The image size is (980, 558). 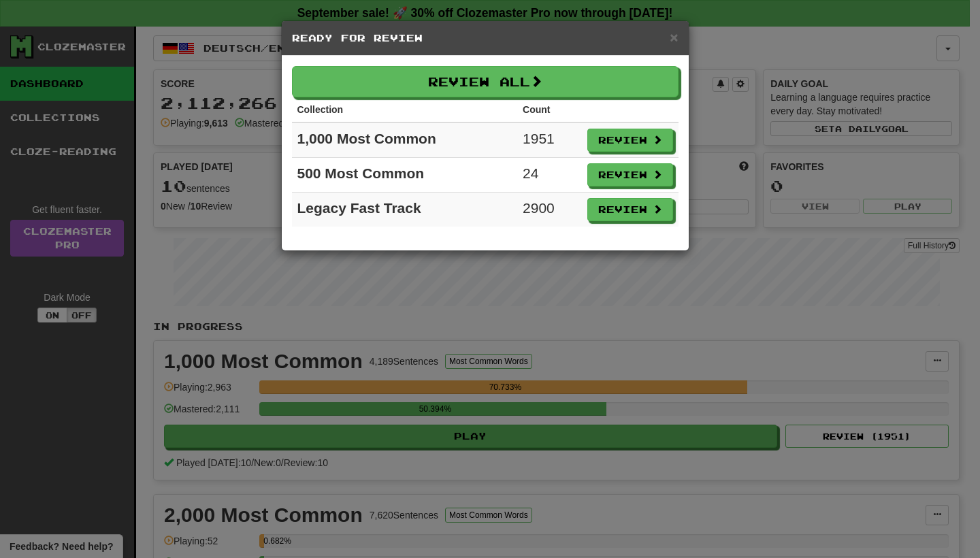 I want to click on th: Count, so click(x=549, y=109).